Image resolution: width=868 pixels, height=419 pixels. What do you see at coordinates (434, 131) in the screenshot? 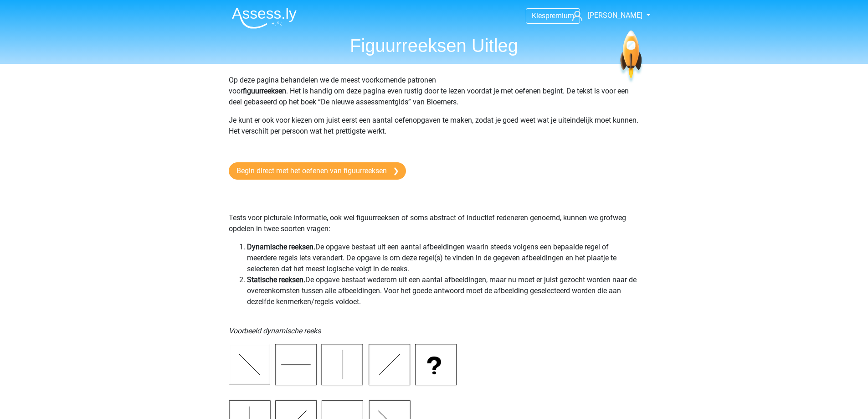
I see `p: Je kunt er ook voor kiezen om juist eerst een aantal oefenopgaven te maken, zodat je goed weet wa...` at bounding box center [434, 131].